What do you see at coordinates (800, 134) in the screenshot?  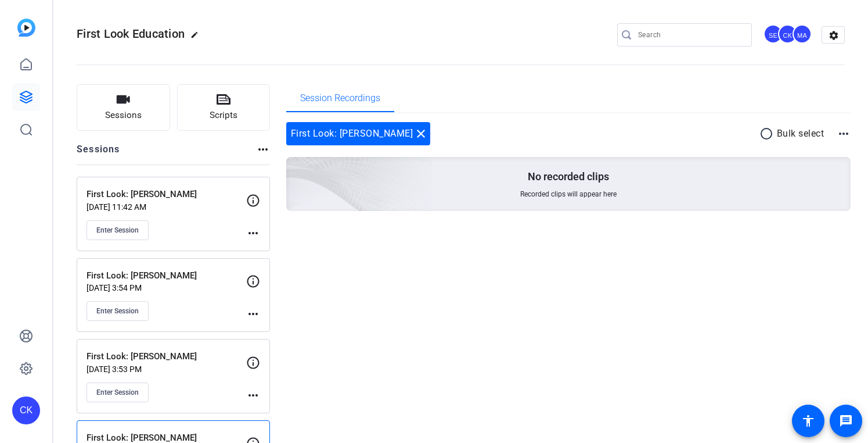 I see `p: Bulk select` at bounding box center [800, 134].